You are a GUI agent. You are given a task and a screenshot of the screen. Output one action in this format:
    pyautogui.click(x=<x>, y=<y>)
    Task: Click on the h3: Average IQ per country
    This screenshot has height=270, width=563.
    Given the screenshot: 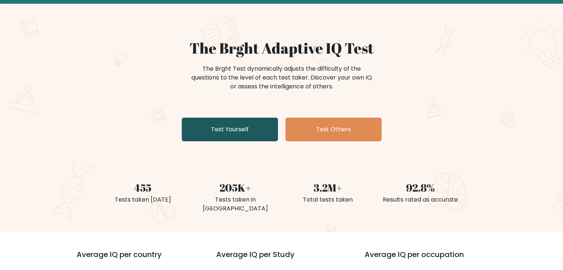 What is the action you would take?
    pyautogui.click(x=133, y=259)
    